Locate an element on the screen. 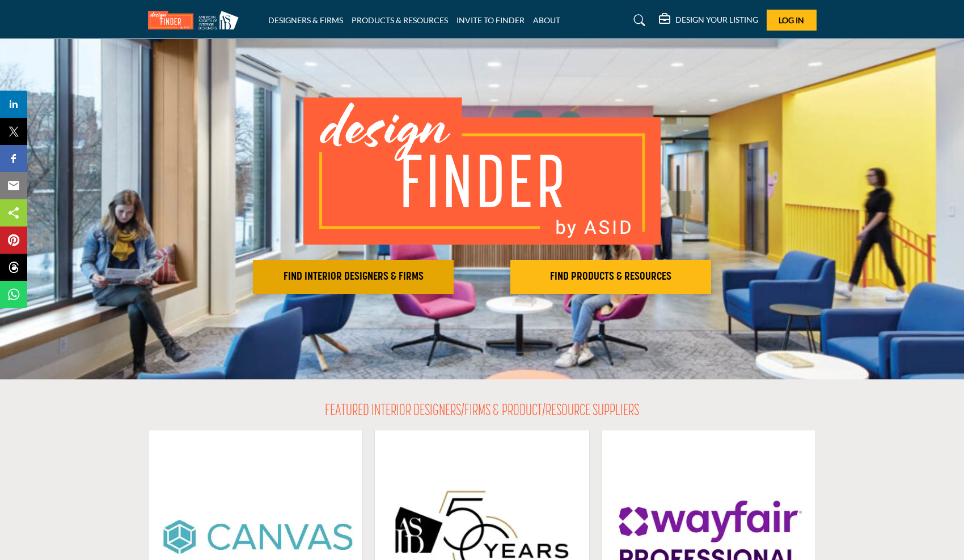 This screenshot has width=964, height=560. h2: FIND PRODUCTS & RESOURCES is located at coordinates (610, 277).